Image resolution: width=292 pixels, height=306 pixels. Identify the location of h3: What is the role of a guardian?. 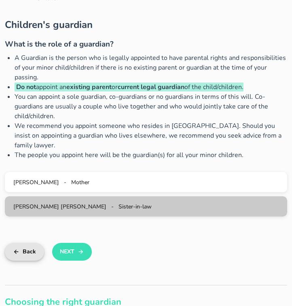
(146, 44).